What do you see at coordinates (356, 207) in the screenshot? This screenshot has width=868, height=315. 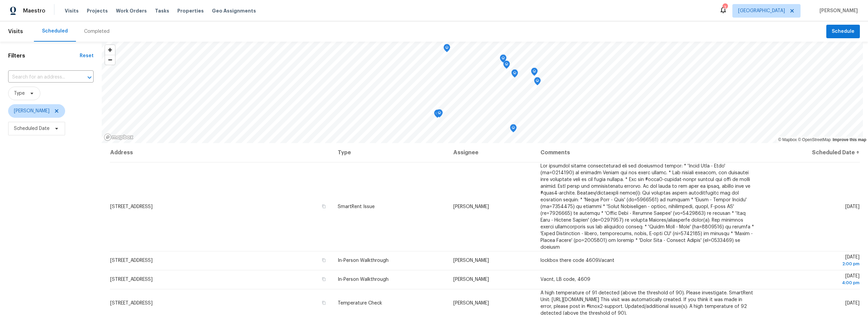 I see `span: SmartRent Issue` at bounding box center [356, 207].